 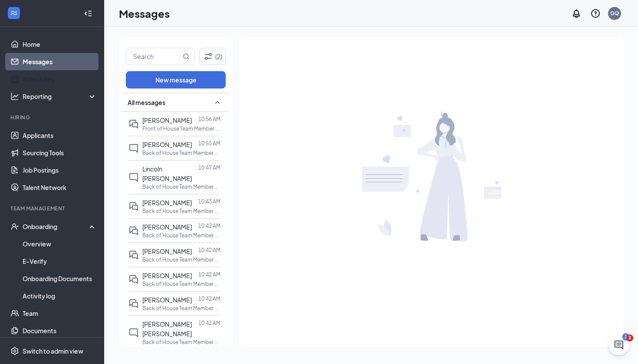 What do you see at coordinates (60, 187) in the screenshot?
I see `a: Talent Network` at bounding box center [60, 187].